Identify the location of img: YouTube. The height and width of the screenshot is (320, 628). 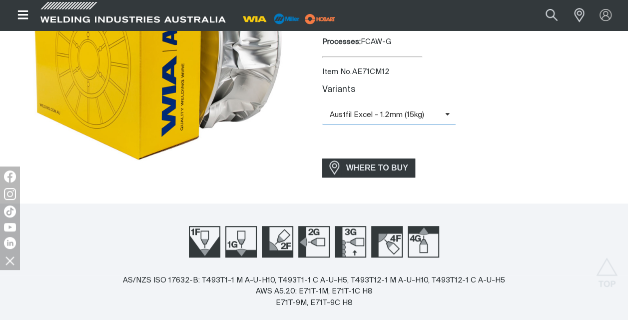
(10, 227).